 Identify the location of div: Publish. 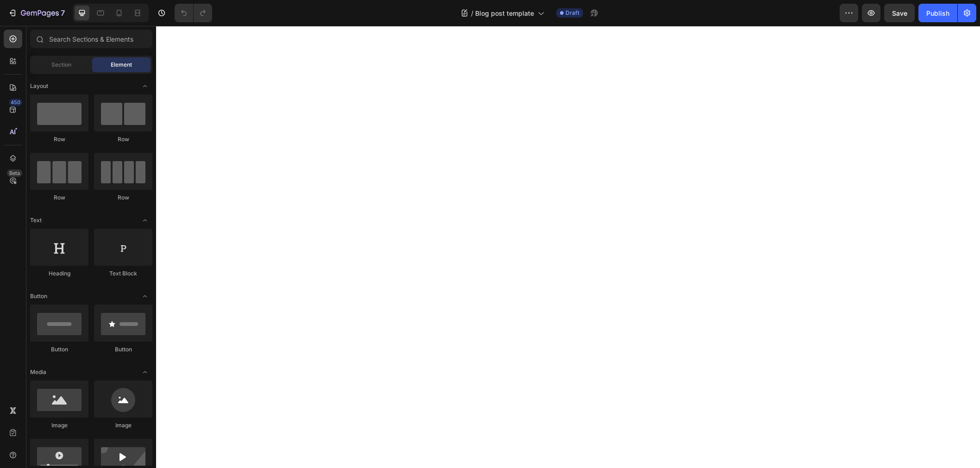
(938, 13).